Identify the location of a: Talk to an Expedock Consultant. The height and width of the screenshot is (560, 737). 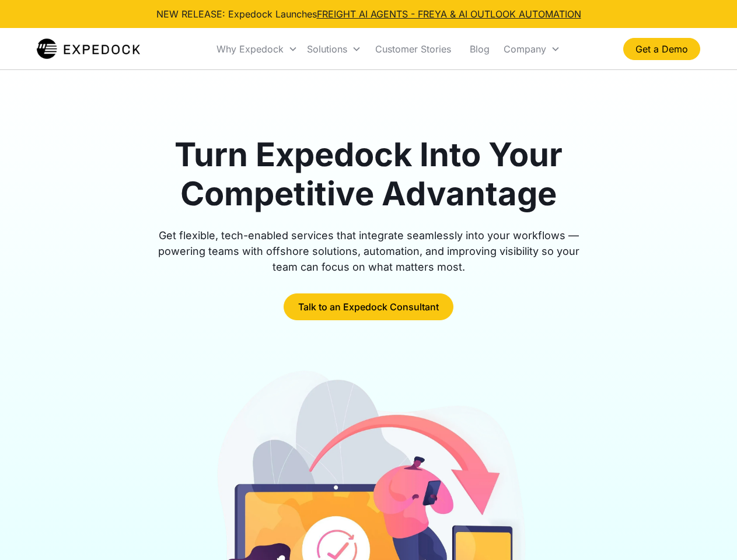
(368, 307).